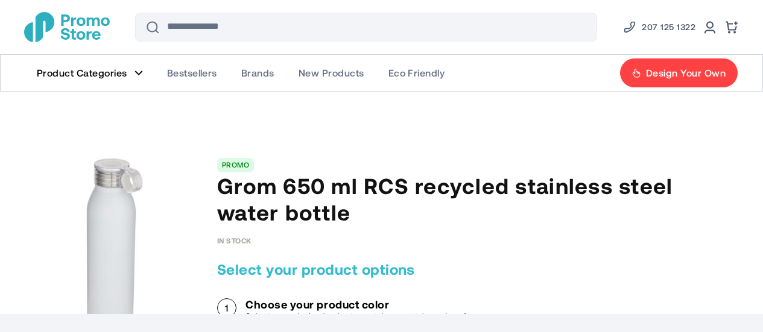 This screenshot has height=332, width=763. Describe the element at coordinates (478, 270) in the screenshot. I see `h2: Select your product options` at that location.